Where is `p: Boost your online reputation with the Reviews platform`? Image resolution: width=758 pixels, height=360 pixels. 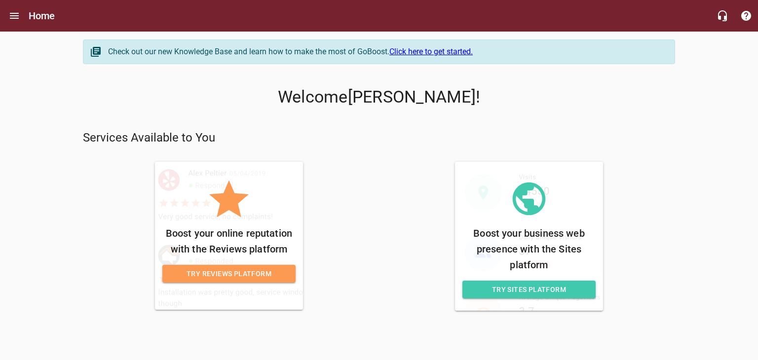 p: Boost your online reputation with the Reviews platform is located at coordinates (229, 241).